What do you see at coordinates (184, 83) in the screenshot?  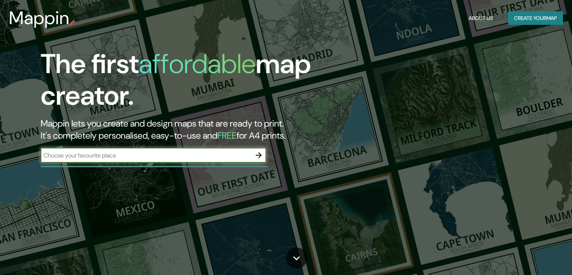 I see `h1: The first map creator.` at bounding box center [184, 83].